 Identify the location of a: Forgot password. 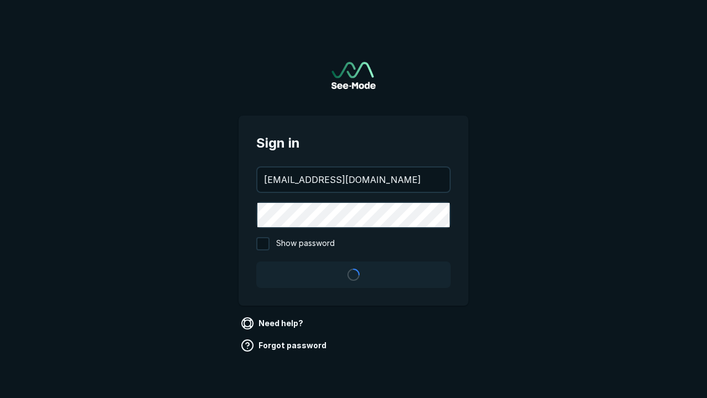
(284, 345).